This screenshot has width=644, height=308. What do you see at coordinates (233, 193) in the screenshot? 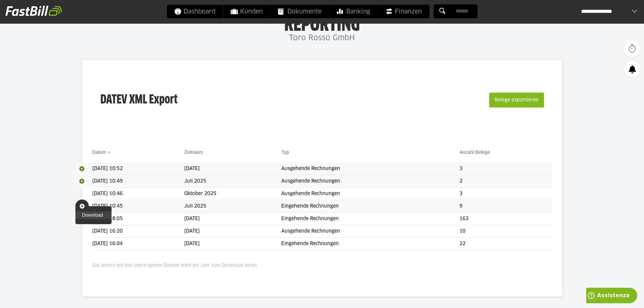
I see `td: Oktober 2025` at bounding box center [233, 193].